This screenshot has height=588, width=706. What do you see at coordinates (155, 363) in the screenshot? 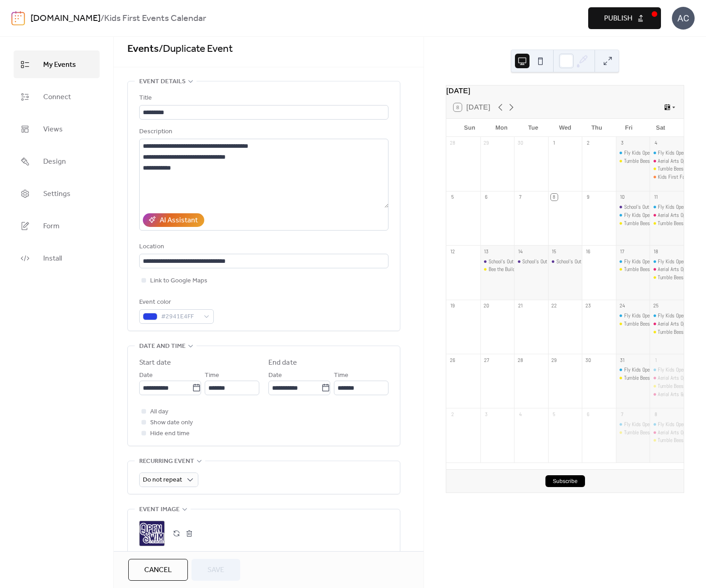
I see `div: Start date` at bounding box center [155, 363].